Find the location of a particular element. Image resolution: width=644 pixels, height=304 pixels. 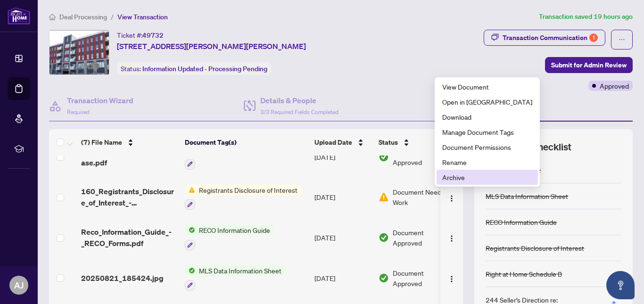

span: Manage Document Tags is located at coordinates (488, 132).